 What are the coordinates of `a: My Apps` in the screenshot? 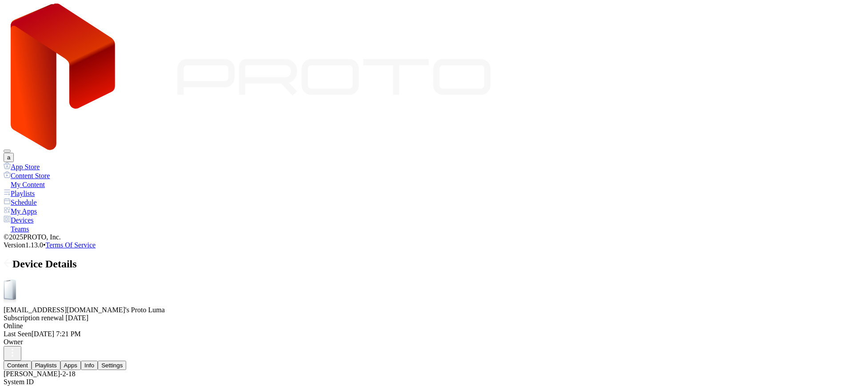 It's located at (426, 211).